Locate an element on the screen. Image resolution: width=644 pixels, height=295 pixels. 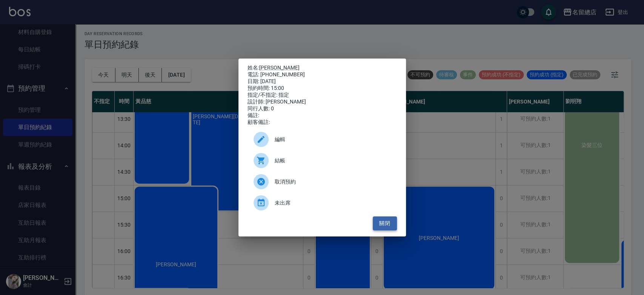
span: 編輯 is located at coordinates (333, 139).